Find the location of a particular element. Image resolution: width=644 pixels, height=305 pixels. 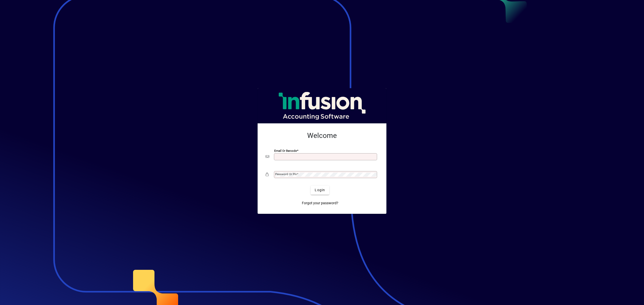

span: Forgot your password? is located at coordinates (320, 203).